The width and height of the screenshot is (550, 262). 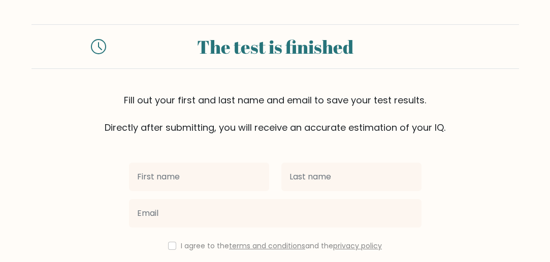 I want to click on label: I agree to the and the, so click(x=281, y=246).